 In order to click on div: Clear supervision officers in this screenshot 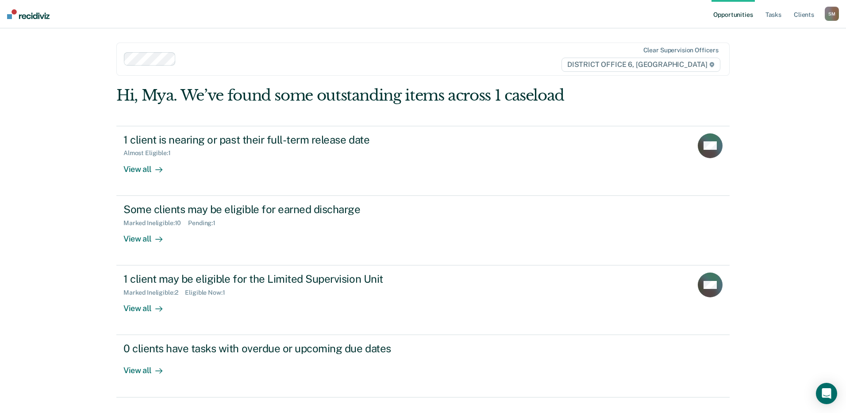, I will do `click(681, 50)`.